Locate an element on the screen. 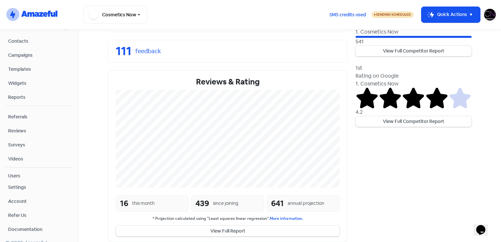 This screenshot has width=501, height=242. div: Account is located at coordinates (17, 201).